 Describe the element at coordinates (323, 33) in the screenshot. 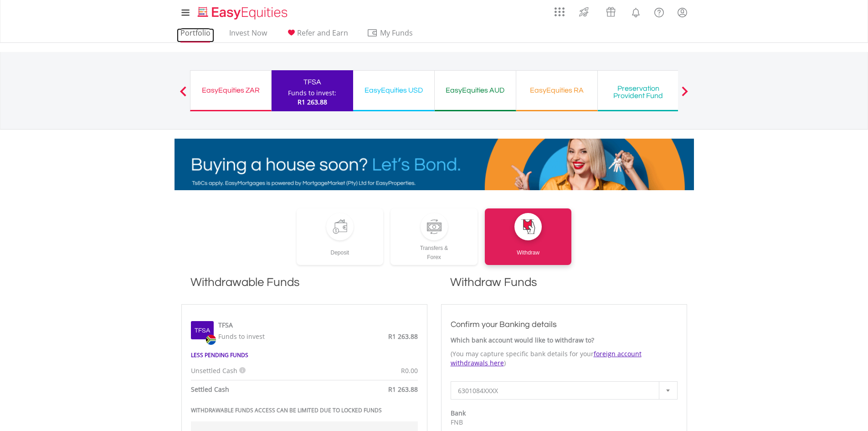

I see `span: Refer and Earn` at that location.